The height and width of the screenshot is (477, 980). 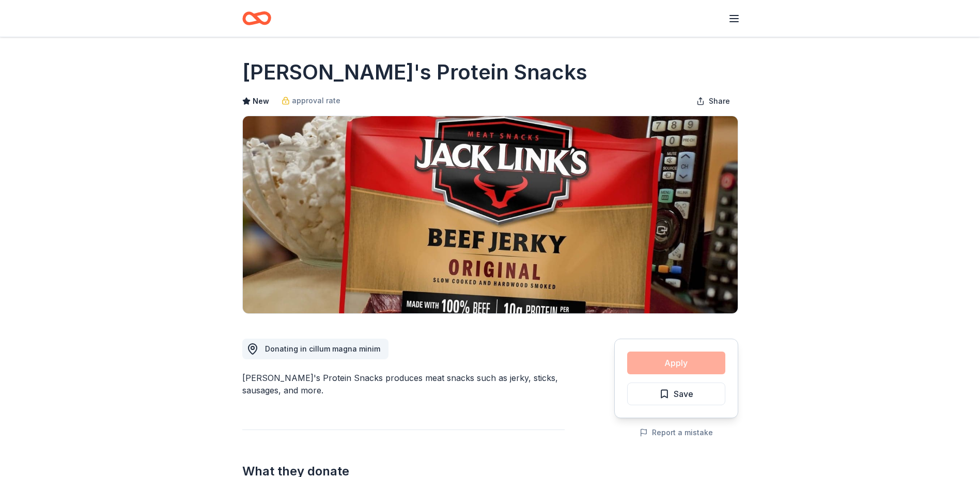 I want to click on a: Home, so click(x=257, y=18).